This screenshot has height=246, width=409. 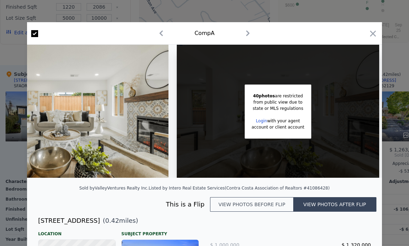 I want to click on div: from public view due to, so click(x=278, y=102).